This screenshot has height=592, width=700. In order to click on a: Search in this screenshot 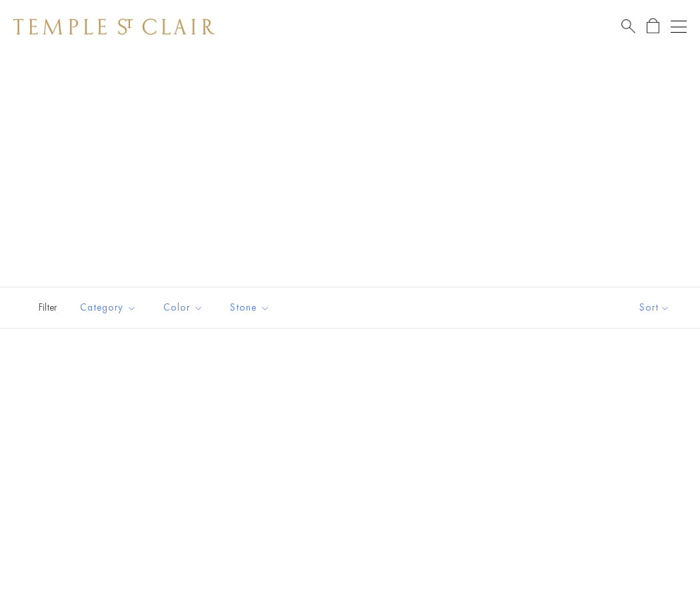, I will do `click(628, 26)`.